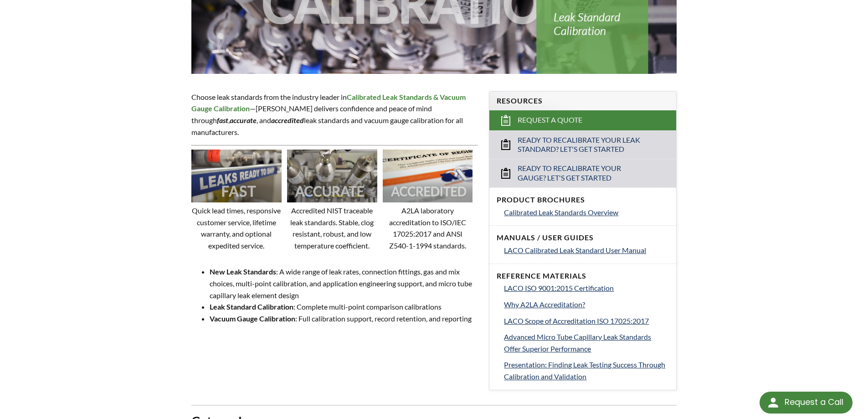 The image size is (868, 419). Describe the element at coordinates (583, 145) in the screenshot. I see `a: Ready to Recalibrate Your Leak Standard? Let's Get Started` at that location.